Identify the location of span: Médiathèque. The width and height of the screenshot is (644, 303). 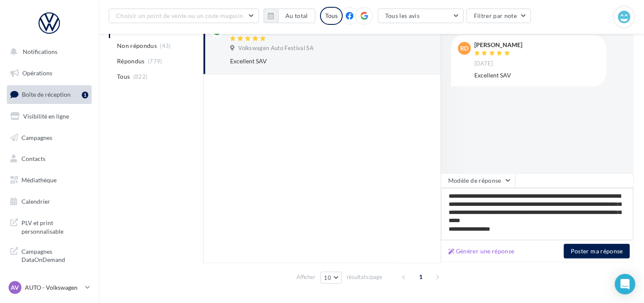
(39, 180).